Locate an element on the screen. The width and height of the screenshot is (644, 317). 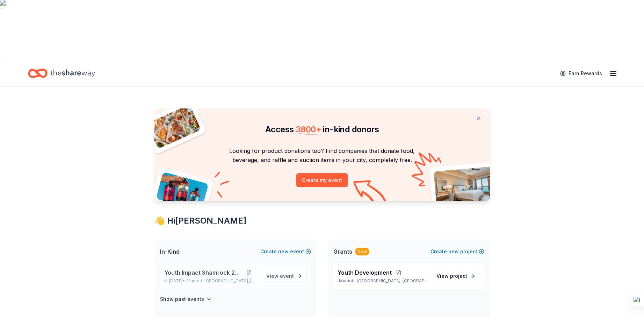
a: View project is located at coordinates (456, 276).